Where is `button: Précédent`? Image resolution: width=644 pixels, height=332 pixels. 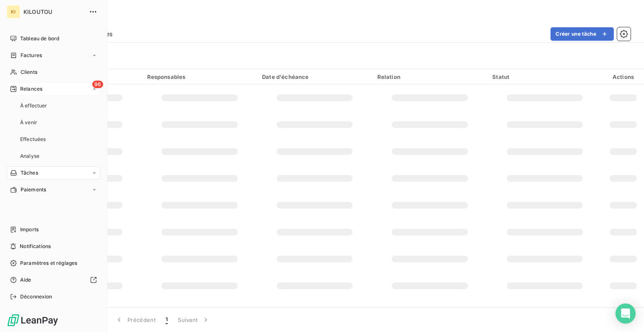
button: Précédent is located at coordinates (135, 320).